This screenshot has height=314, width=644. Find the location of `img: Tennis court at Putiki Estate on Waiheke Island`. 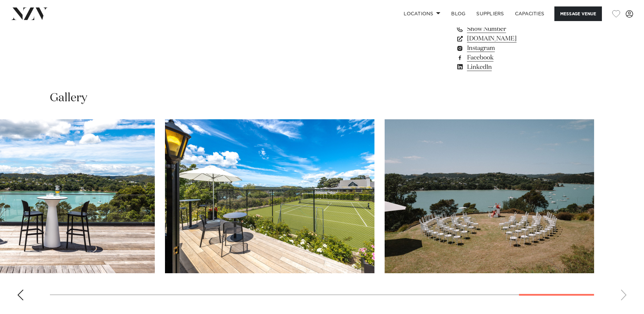

img: Tennis court at Putiki Estate on Waiheke Island is located at coordinates (270, 196).